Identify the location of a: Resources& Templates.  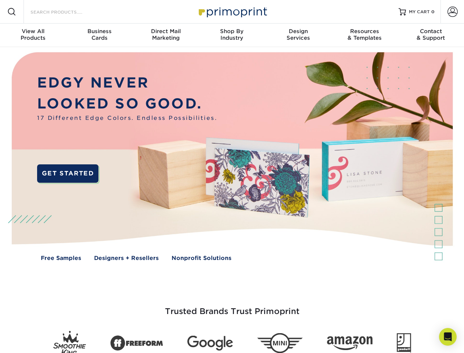
(365, 35).